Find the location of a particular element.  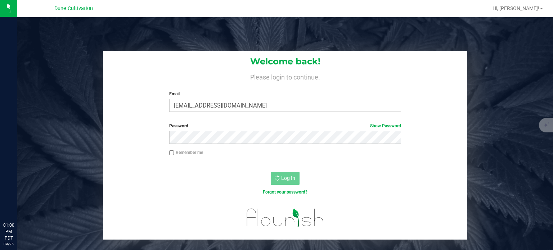

p: 01:00 PM PDT is located at coordinates (9, 232).